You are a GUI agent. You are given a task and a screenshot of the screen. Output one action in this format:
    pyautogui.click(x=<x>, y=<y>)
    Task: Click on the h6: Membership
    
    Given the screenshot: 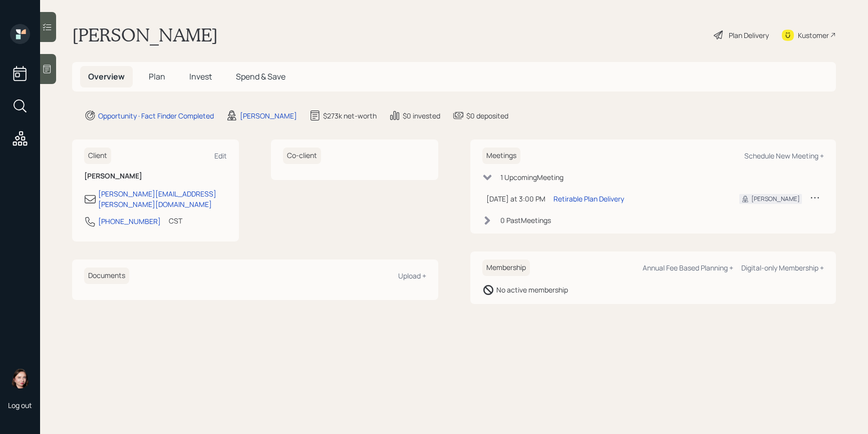 What is the action you would take?
    pyautogui.click(x=506, y=268)
    